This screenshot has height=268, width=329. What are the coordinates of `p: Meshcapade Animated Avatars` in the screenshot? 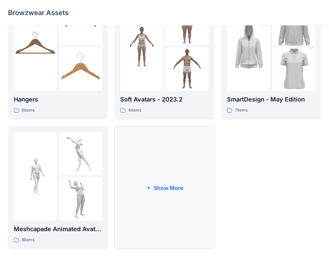 It's located at (58, 229).